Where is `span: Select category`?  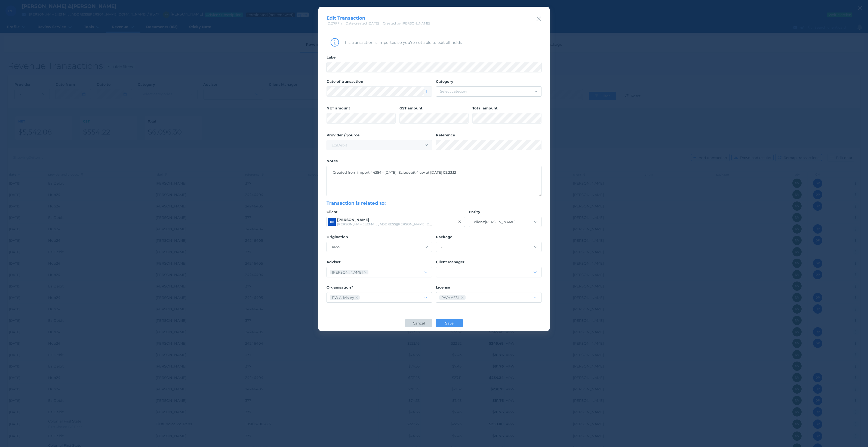
span: Select category is located at coordinates (454, 91).